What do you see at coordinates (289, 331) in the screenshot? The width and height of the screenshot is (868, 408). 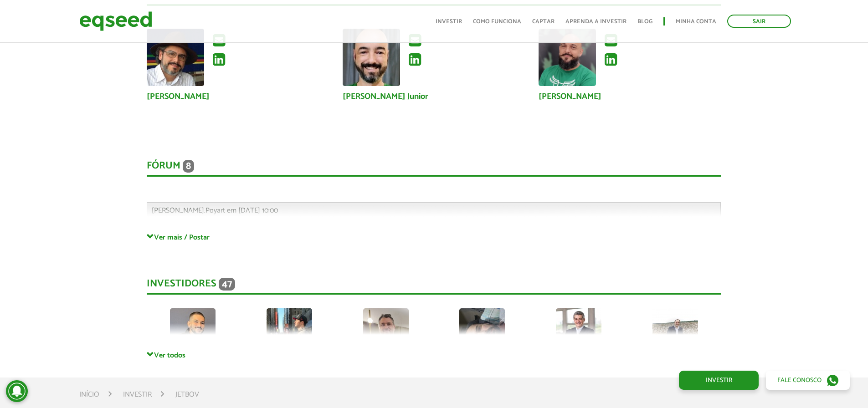 I see `img: picture-112095-1687613792.jpg` at bounding box center [289, 331].